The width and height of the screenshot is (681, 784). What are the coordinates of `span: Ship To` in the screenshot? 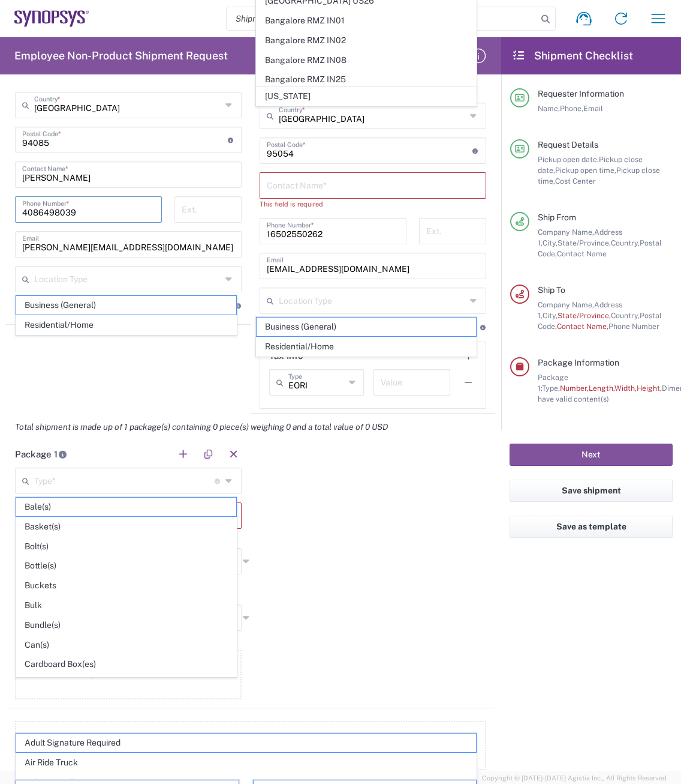 It's located at (552, 290).